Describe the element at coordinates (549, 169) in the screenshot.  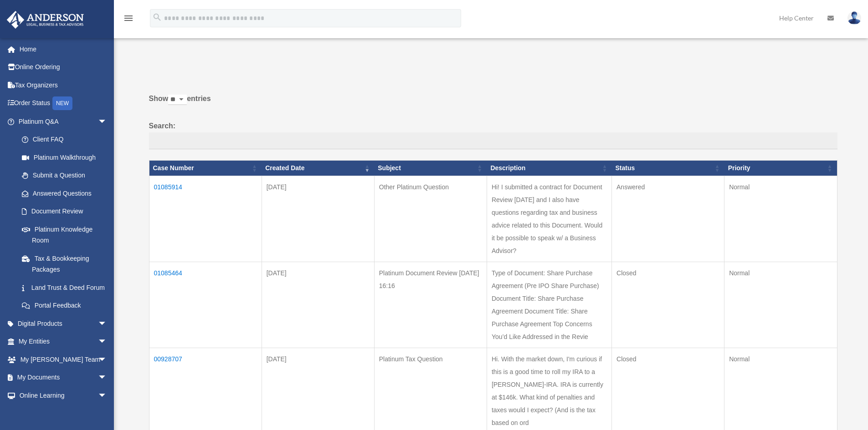
I see `th: Description: activate to sort column ascending` at that location.